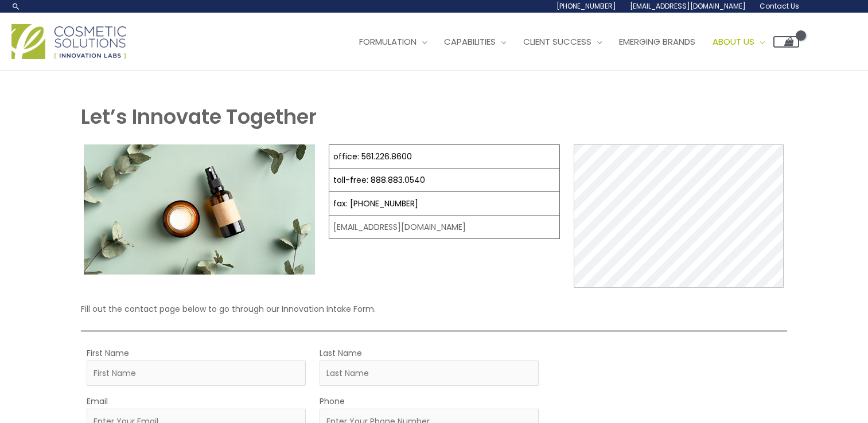  Describe the element at coordinates (563, 42) in the screenshot. I see `a: Client Success` at that location.